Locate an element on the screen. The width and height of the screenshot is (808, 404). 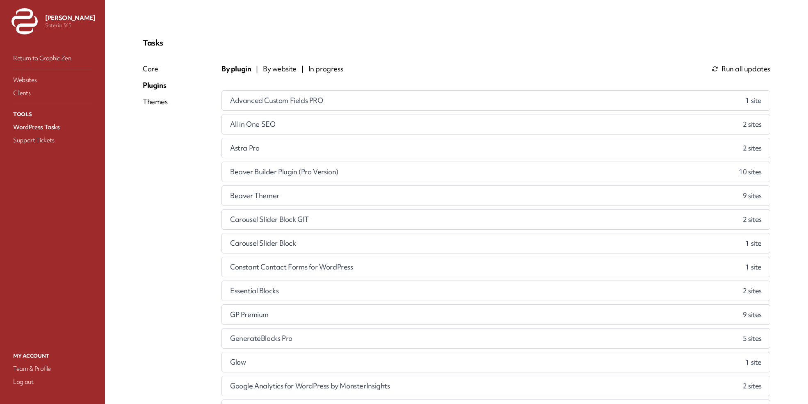
a: Team & Profile is located at coordinates (53, 369).